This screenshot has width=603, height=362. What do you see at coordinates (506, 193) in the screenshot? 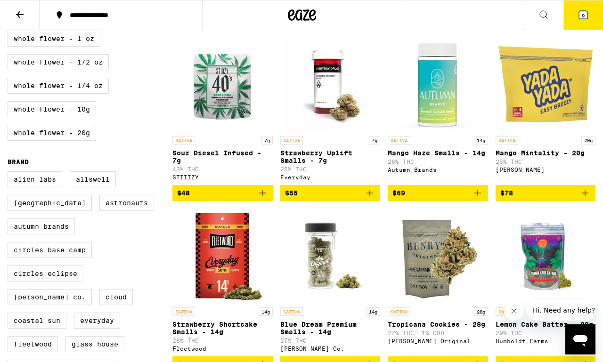
I see `span: $78` at bounding box center [506, 193].